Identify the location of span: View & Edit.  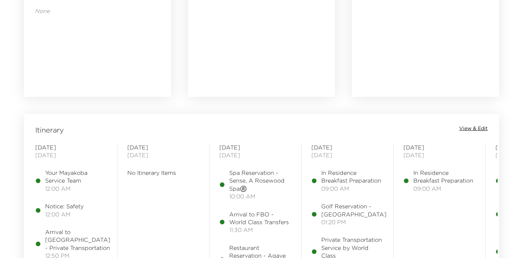
(473, 129).